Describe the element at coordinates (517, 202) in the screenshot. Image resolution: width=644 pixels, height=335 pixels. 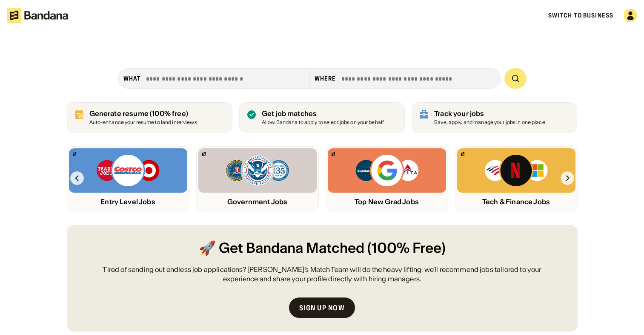
I see `div: Tech & Finance Jobs` at that location.